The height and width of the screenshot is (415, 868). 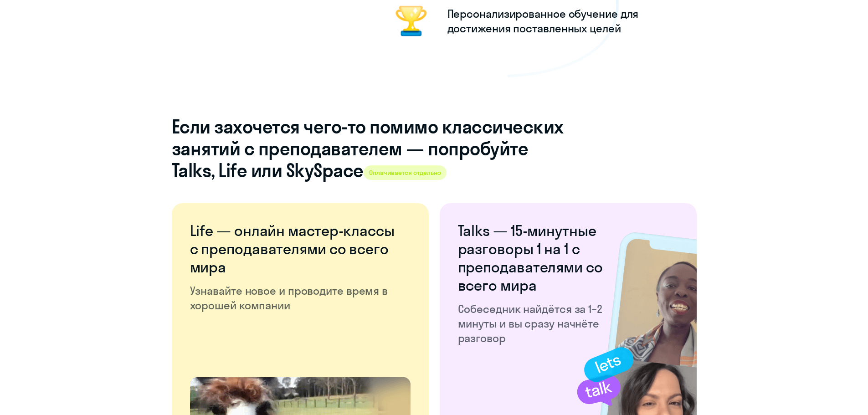 What do you see at coordinates (531, 324) in the screenshot?
I see `p: Собеседник найдётся за 1–2 минуты и вы сразу начнёте разговор` at bounding box center [531, 324].